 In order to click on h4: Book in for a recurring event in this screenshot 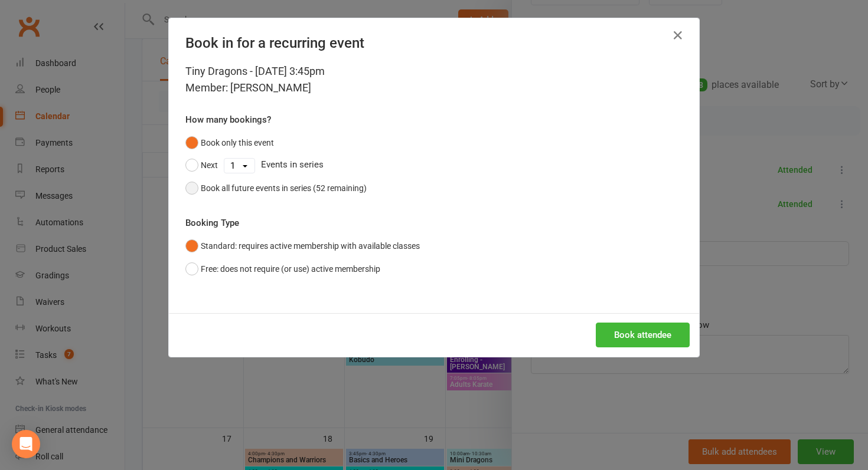, I will do `click(434, 43)`.